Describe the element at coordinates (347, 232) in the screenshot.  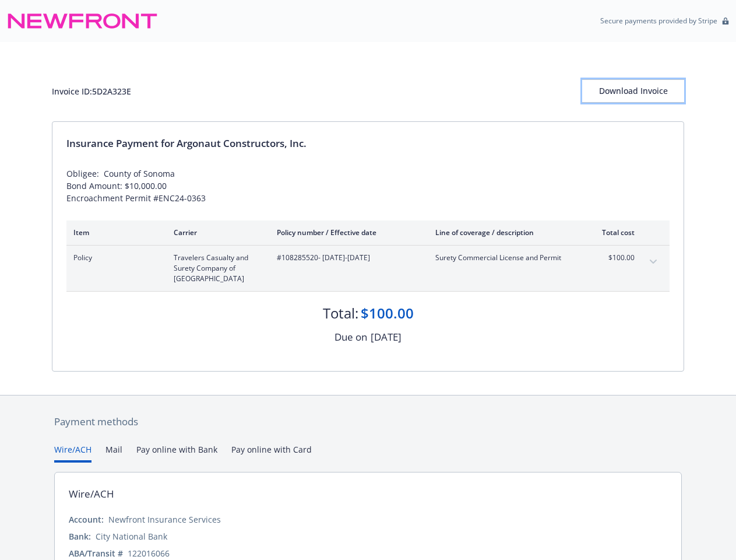
I see `div: Policy number / Effective date` at that location.